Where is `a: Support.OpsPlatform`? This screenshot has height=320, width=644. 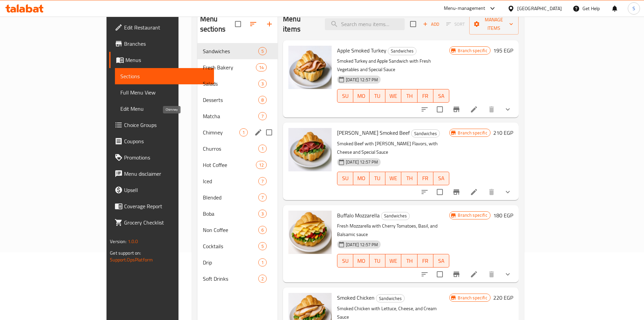 a: Support.OpsPlatform is located at coordinates (131, 260).